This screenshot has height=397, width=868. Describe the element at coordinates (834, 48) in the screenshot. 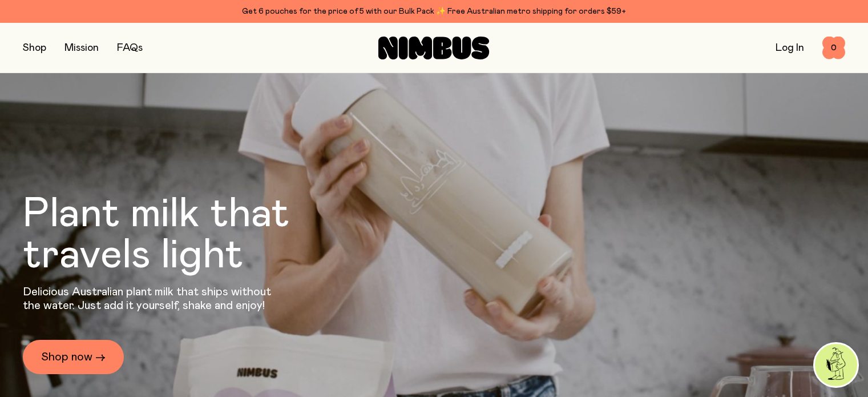

I see `span: 0` at that location.